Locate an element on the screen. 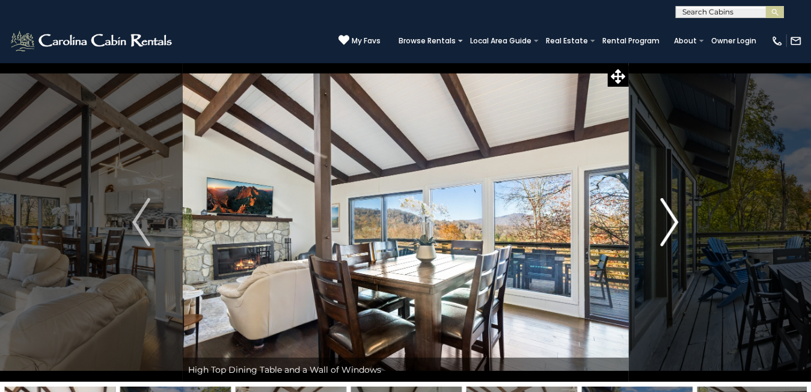  a: Real Estate is located at coordinates (567, 41).